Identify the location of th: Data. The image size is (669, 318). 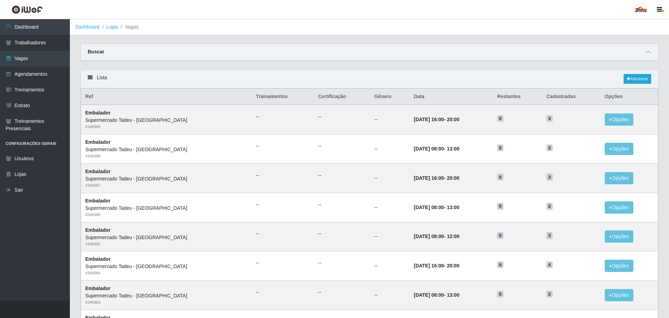
(451, 97).